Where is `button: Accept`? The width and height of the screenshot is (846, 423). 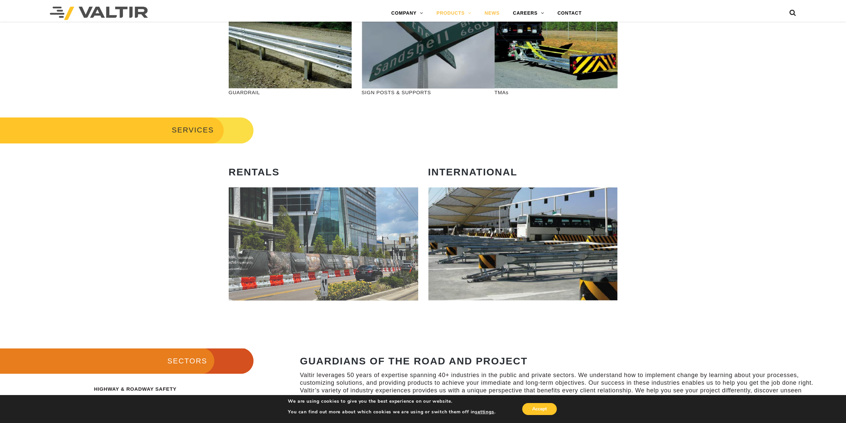
button: Accept is located at coordinates (540, 409).